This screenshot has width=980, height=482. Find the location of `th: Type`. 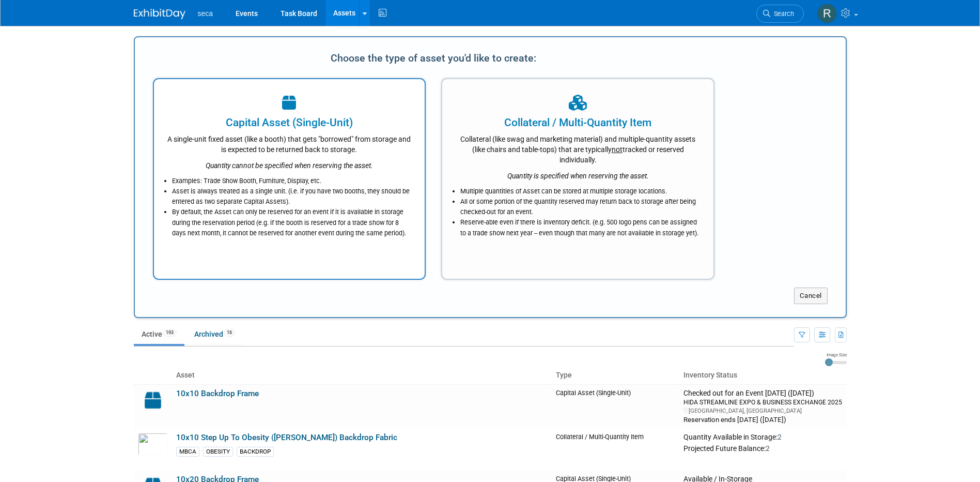

th: Type is located at coordinates (616, 376).